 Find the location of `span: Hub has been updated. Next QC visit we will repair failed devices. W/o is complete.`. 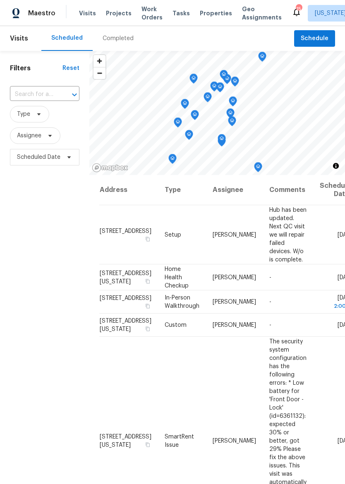

span: Hub has been updated. Next QC visit we will repair failed devices. W/o is complete. is located at coordinates (288, 235).